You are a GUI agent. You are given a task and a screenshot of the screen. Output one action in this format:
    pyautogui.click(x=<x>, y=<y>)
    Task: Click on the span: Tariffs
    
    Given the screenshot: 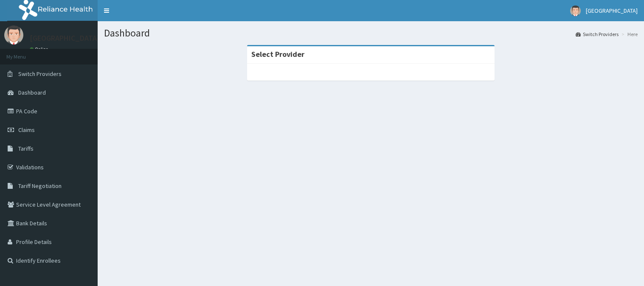 What is the action you would take?
    pyautogui.click(x=26, y=149)
    